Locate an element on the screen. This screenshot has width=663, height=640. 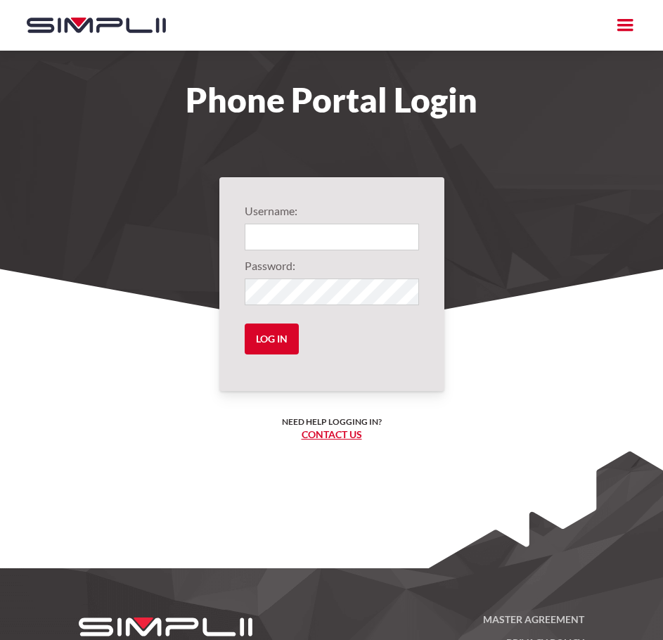
label: Password: is located at coordinates (332, 266).